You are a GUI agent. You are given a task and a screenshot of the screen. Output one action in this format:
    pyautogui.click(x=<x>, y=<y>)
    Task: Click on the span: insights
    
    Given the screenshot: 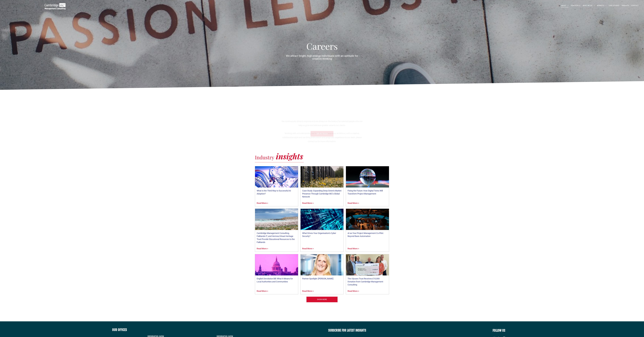 What is the action you would take?
    pyautogui.click(x=290, y=156)
    